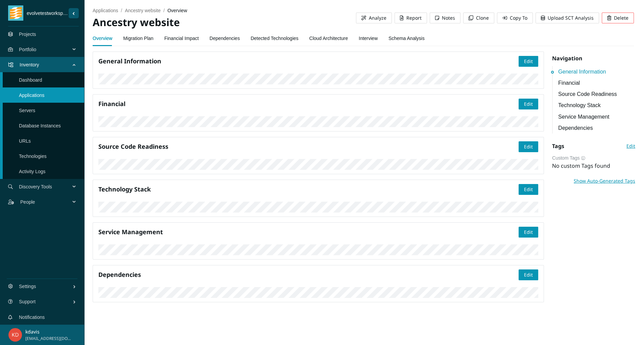  I want to click on button: Upload SCT Analysis, so click(568, 18).